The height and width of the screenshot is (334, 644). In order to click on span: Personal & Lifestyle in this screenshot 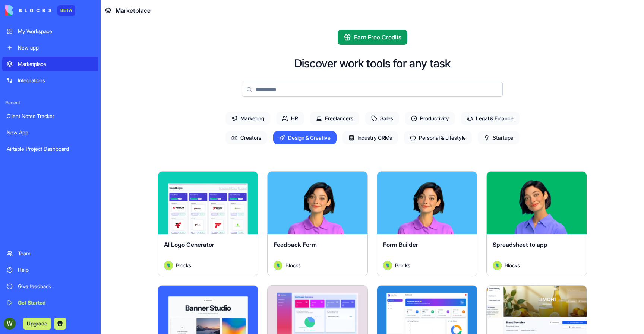, I will do `click(438, 138)`.